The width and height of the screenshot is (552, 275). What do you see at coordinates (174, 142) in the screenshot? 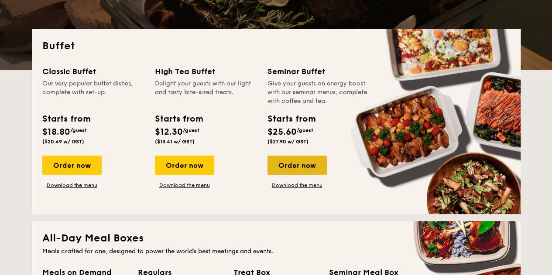
I see `span: ($13.41 w/ GST)` at bounding box center [174, 142].